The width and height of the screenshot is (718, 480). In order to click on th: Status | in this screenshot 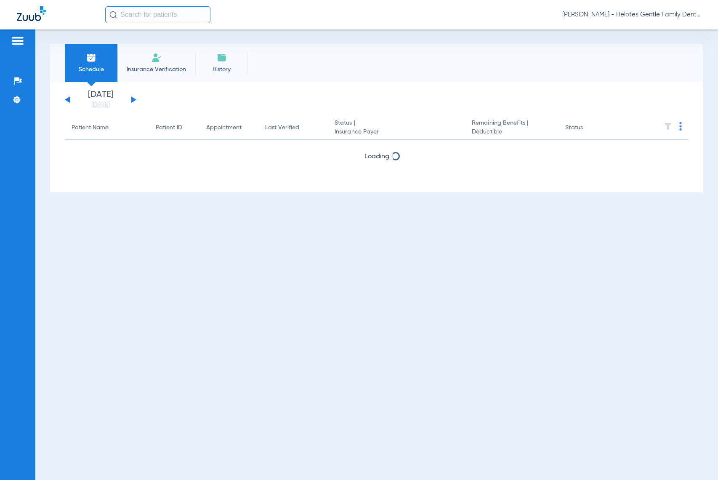, I will do `click(396, 128)`.